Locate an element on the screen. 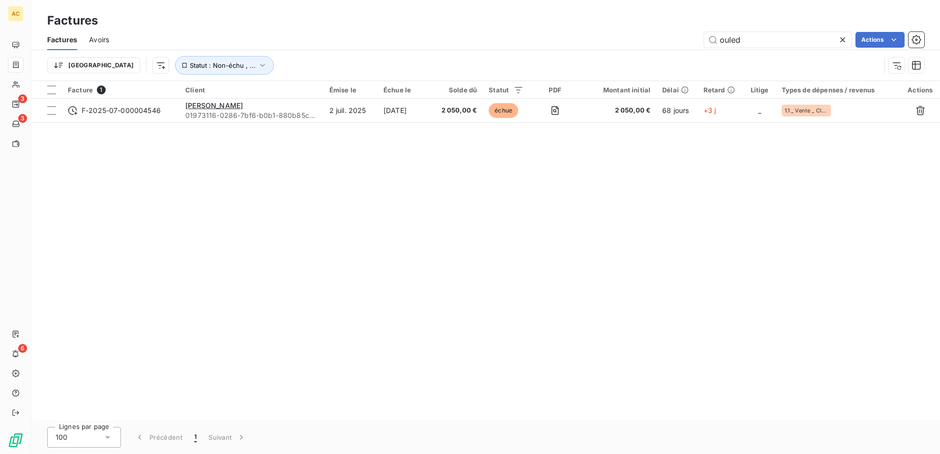  button: Précédent is located at coordinates (158, 438).